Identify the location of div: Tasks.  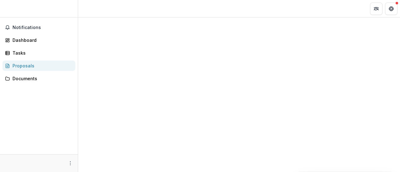
(41, 53).